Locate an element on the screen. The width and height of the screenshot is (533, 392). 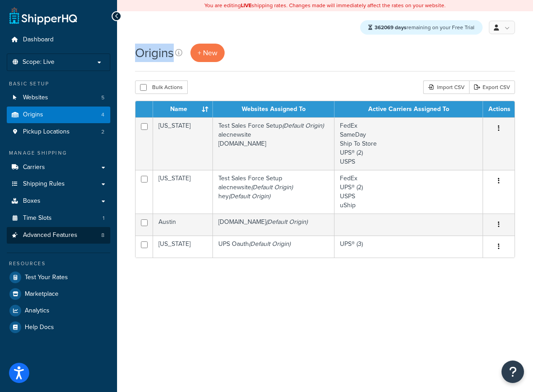
a: Pickup Locations 2 is located at coordinates (59, 132).